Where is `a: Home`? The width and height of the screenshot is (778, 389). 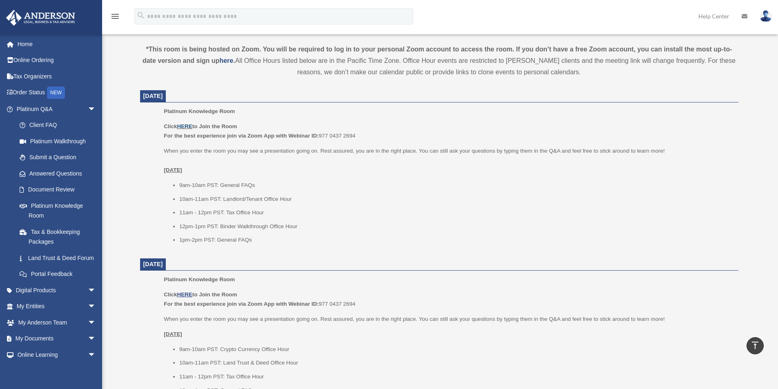
a: Home is located at coordinates (57, 44).